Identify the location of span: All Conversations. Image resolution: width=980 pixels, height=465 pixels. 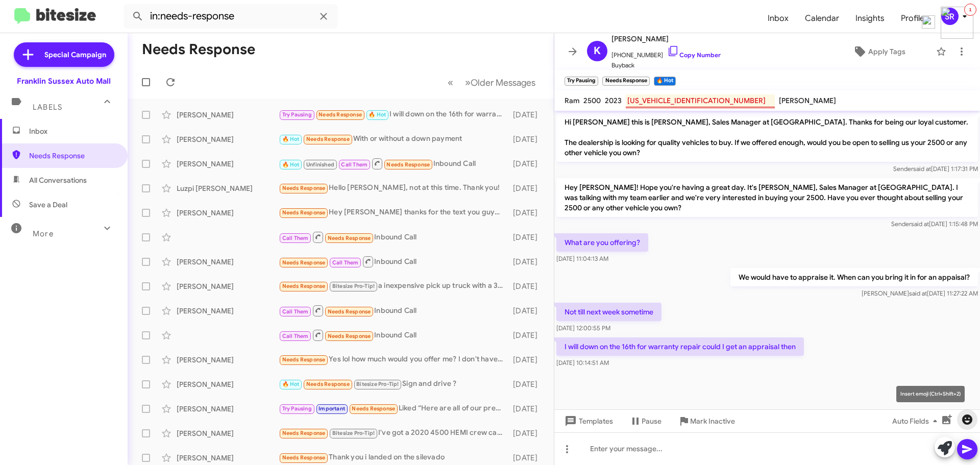
(58, 180).